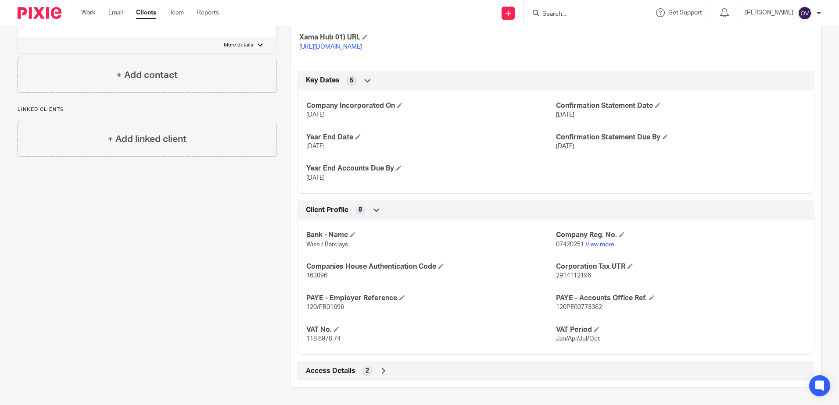  I want to click on h4: PAYE - Accounts Office Ref., so click(680, 298).